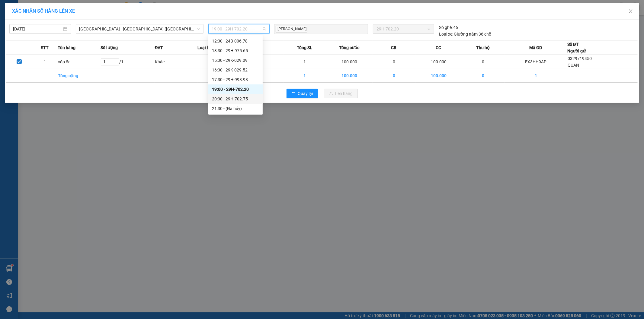 The height and width of the screenshot is (319, 644). What do you see at coordinates (79, 76) in the screenshot?
I see `td: Tổng cộng` at bounding box center [79, 76].